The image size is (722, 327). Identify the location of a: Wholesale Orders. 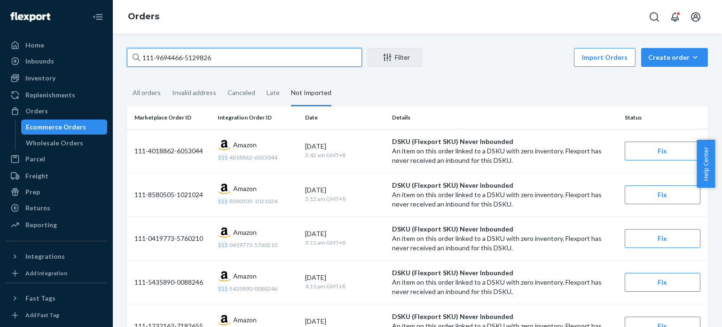
(64, 143).